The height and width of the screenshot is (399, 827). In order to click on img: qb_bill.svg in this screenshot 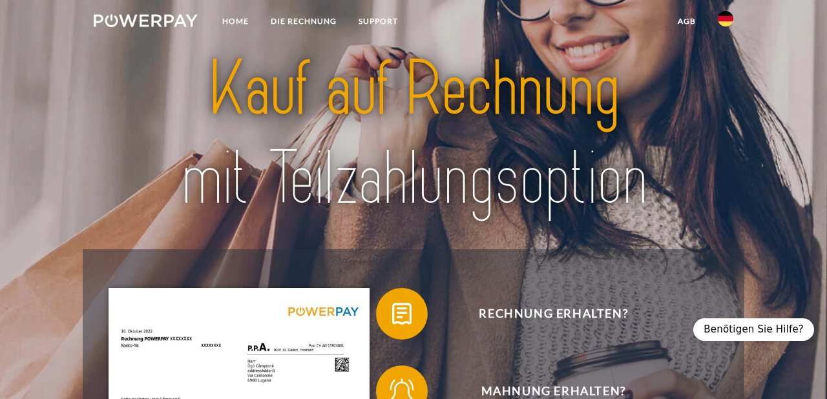, I will do `click(402, 314)`.